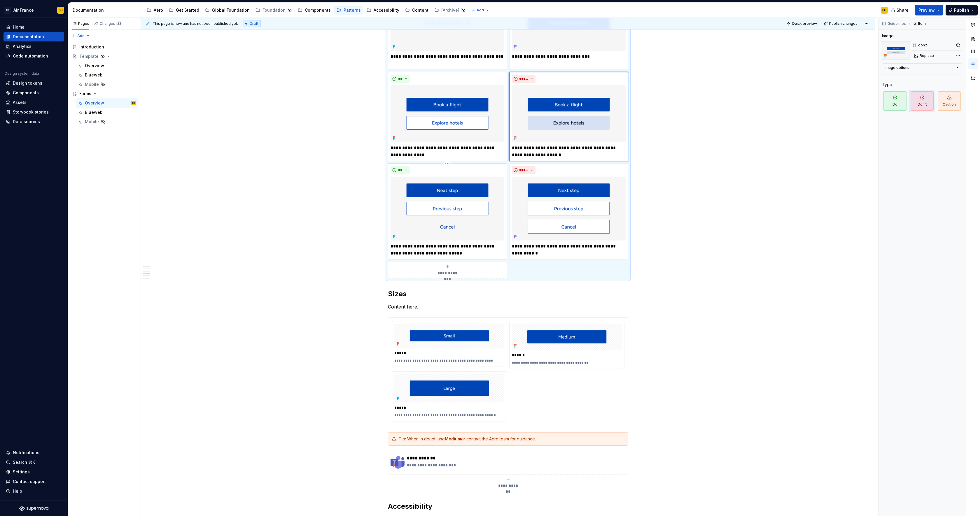  Describe the element at coordinates (447, 209) in the screenshot. I see `img: 82cdc986-c6d3-4bf0-a824-38be49dc2d3d.png` at that location.